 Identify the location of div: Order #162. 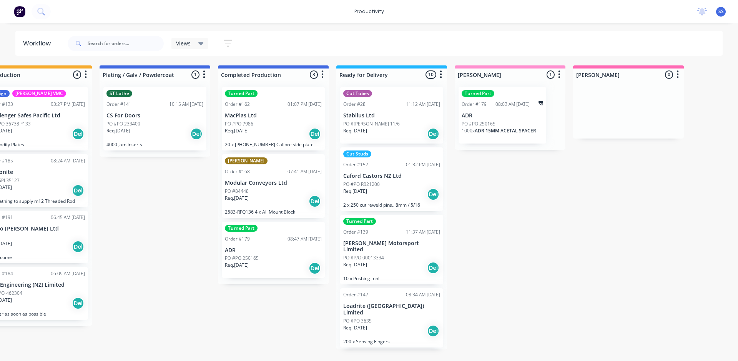
(237, 104).